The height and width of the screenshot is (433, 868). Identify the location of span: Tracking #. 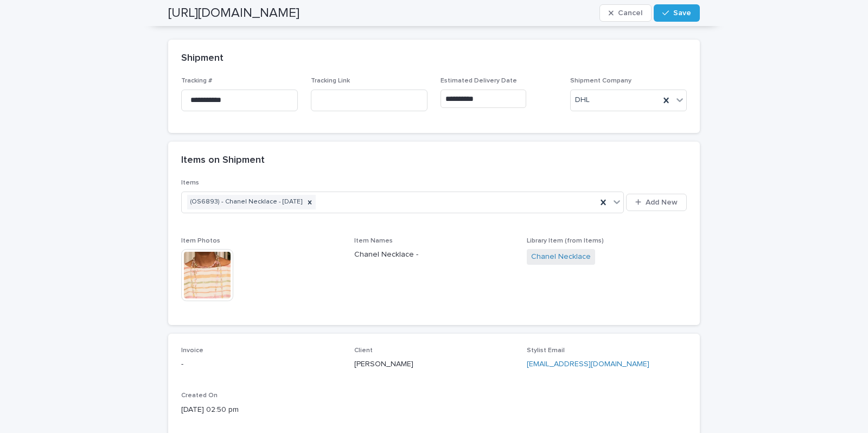
(196, 81).